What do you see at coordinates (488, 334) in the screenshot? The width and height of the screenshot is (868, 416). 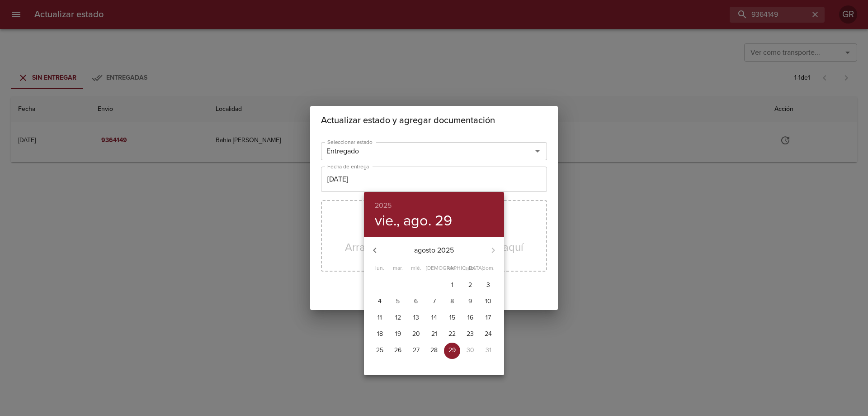 I see `button: 24` at bounding box center [488, 334].